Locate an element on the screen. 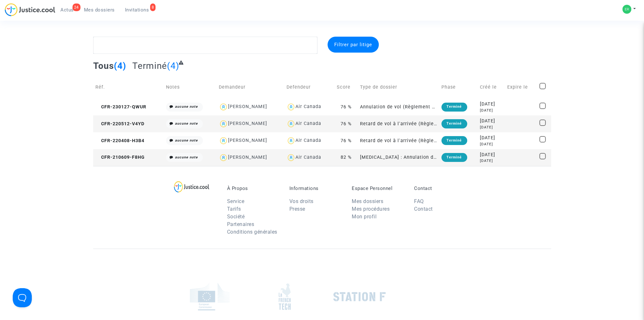 The width and height of the screenshot is (644, 320). a: Vos droits is located at coordinates (301, 201).